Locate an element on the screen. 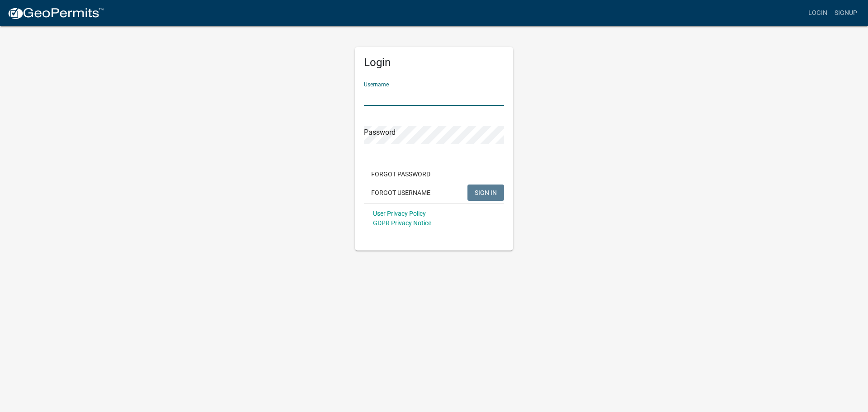 The height and width of the screenshot is (412, 868). button: Forgot Username is located at coordinates (401, 193).